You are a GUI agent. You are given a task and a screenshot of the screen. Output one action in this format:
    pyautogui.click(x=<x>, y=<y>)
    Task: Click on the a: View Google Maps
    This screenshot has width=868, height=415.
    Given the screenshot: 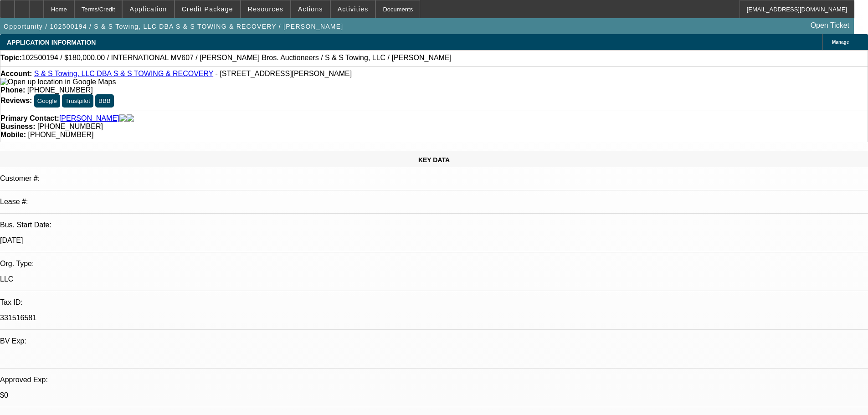 What is the action you would take?
    pyautogui.click(x=58, y=82)
    